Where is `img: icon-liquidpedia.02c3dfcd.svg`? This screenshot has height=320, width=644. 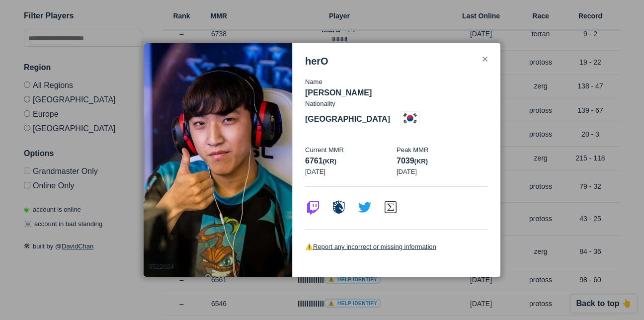
img: icon-liquidpedia.02c3dfcd.svg is located at coordinates (339, 208).